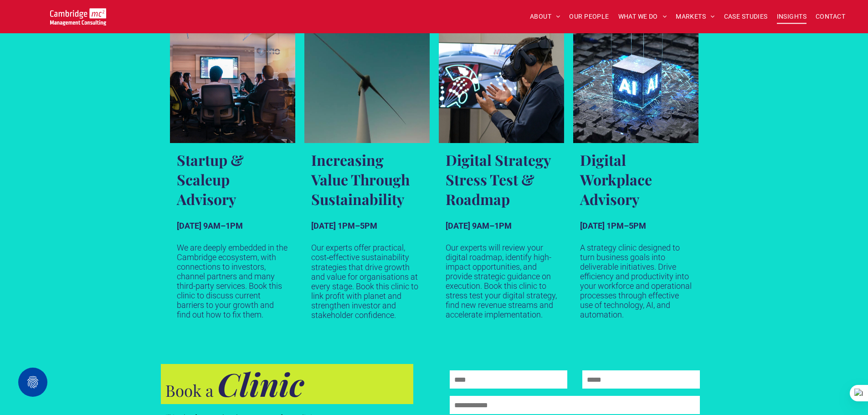 The image size is (868, 415). What do you see at coordinates (261, 383) in the screenshot?
I see `strong: Clinic` at bounding box center [261, 383].